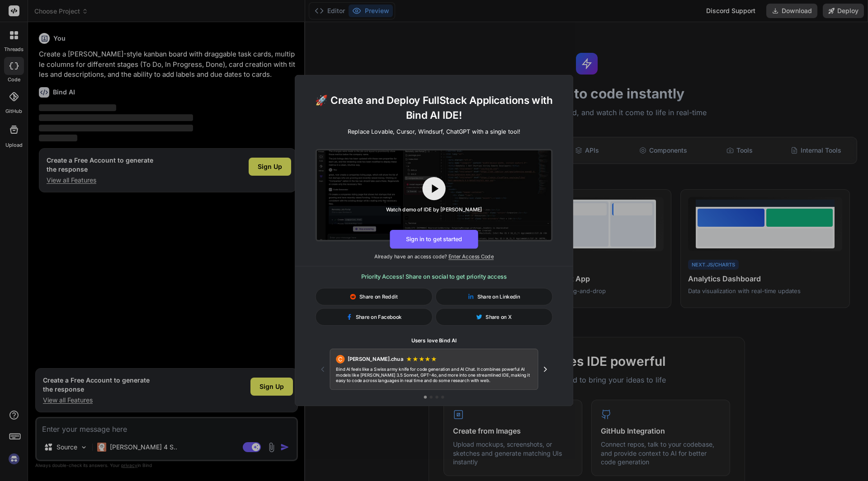  Describe the element at coordinates (431, 397) in the screenshot. I see `button: Go to testimonial 2` at that location.